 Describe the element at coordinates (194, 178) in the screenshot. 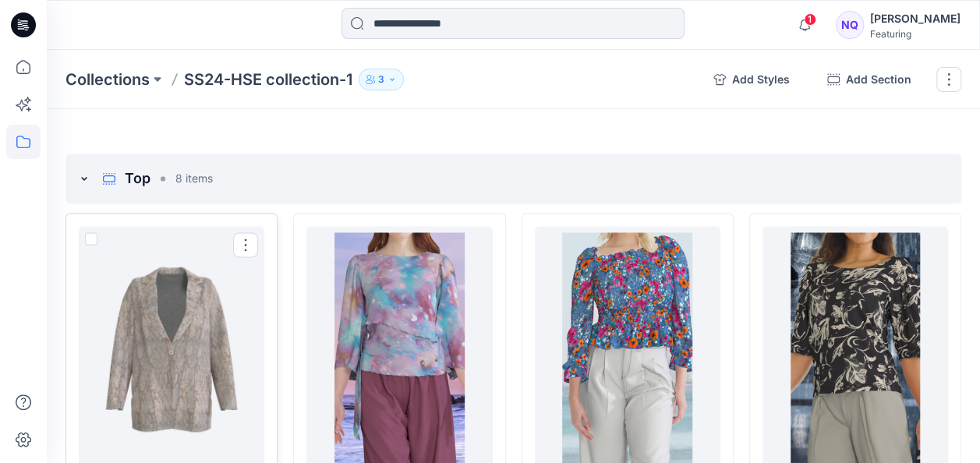

I see `p: 8 items` at that location.